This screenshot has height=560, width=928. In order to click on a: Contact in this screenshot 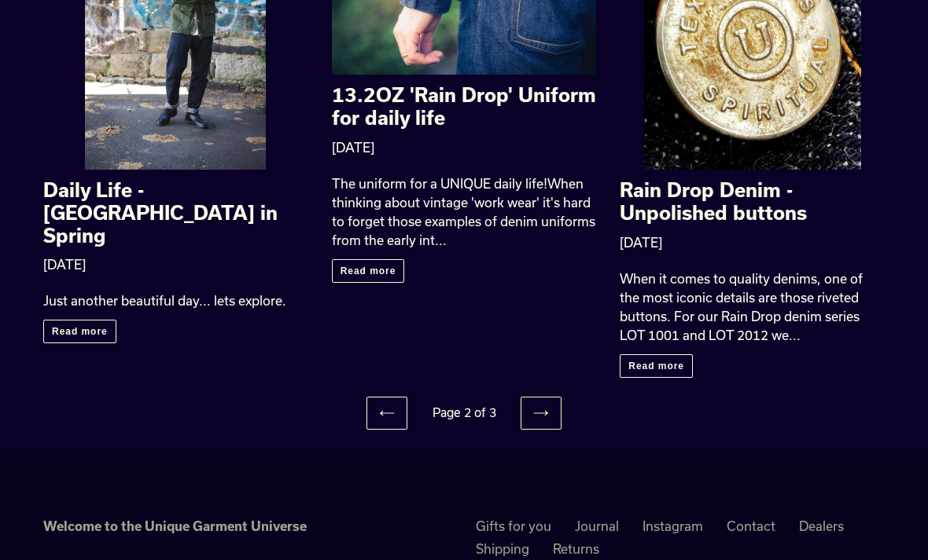, I will do `click(751, 526)`.